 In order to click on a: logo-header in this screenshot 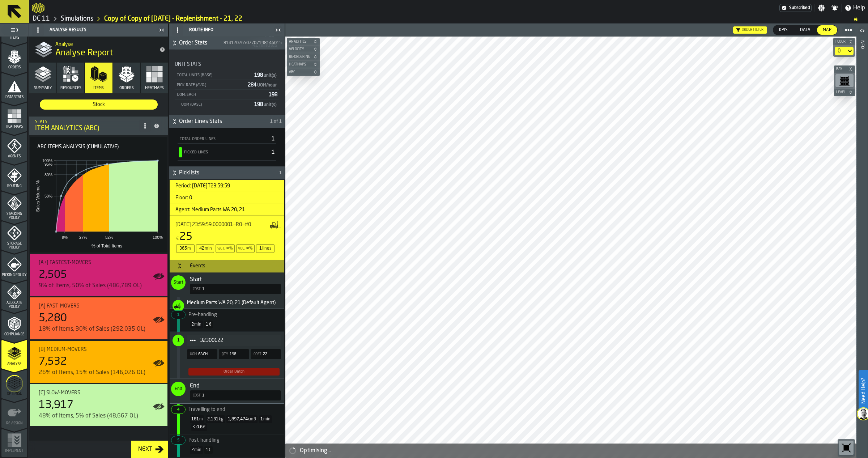, I will do `click(307, 449)`.